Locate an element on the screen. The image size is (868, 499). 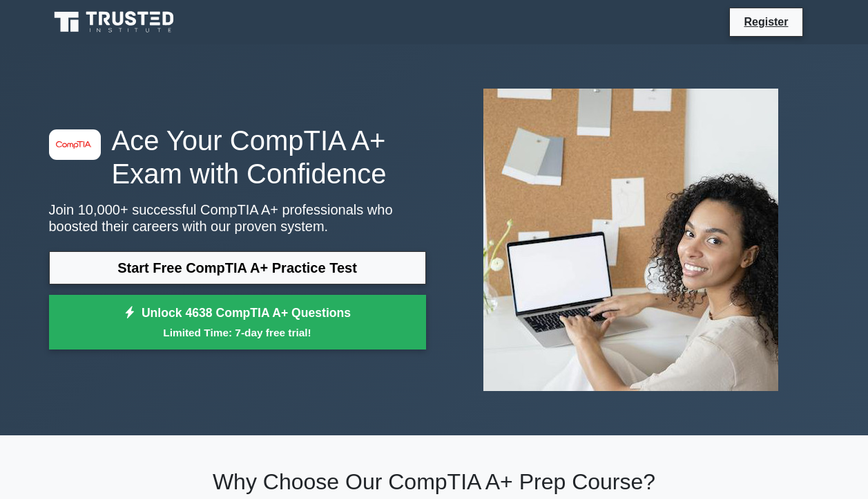
small: Limited Time: 7-day free trial! is located at coordinates (238, 332).